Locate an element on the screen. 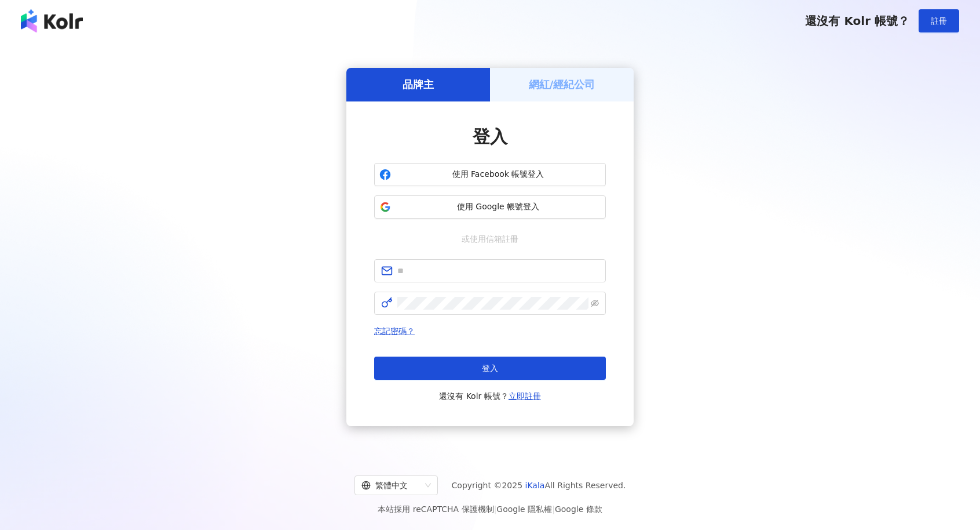 The image size is (980, 530). button: 註冊 is located at coordinates (939, 21).